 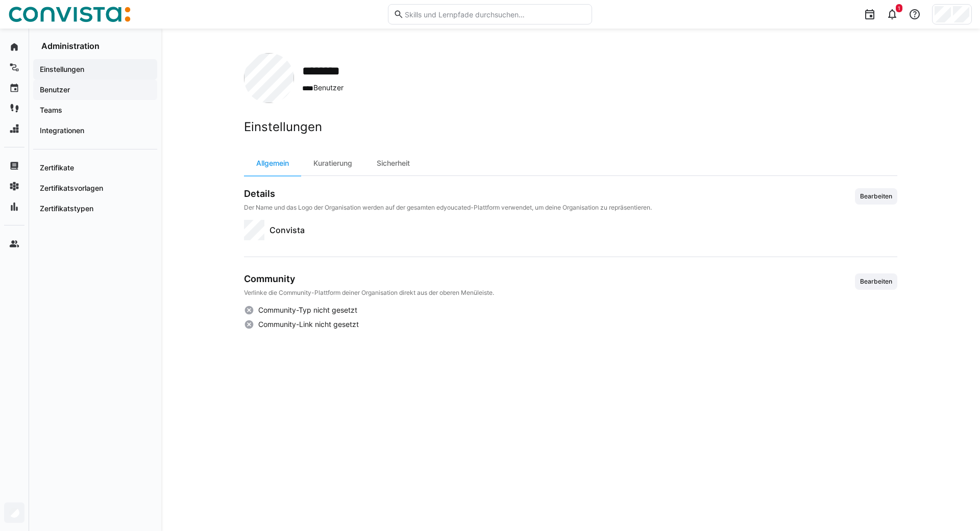 What do you see at coordinates (272, 163) in the screenshot?
I see `div: Allgemein` at bounding box center [272, 163].